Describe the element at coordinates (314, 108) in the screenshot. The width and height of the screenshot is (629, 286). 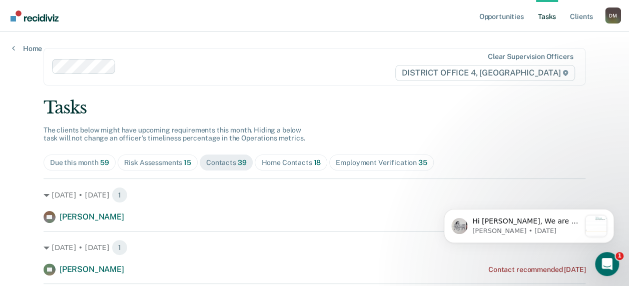
I see `div: Tasks` at that location.